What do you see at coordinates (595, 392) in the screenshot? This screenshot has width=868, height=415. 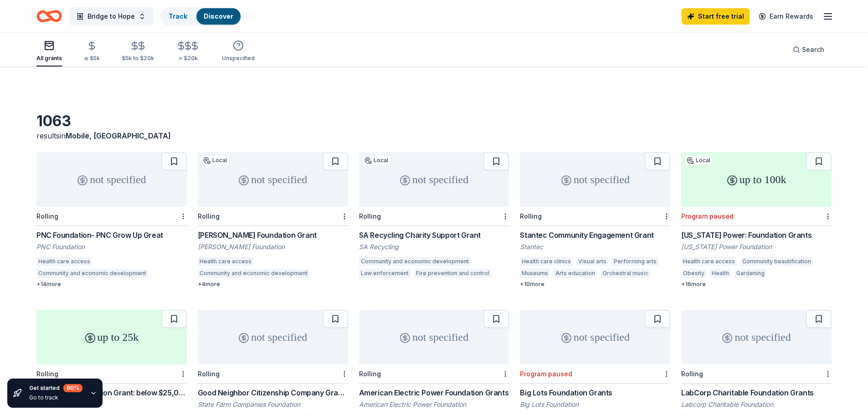 I see `div: Big Lots Foundation Grants` at bounding box center [595, 392].